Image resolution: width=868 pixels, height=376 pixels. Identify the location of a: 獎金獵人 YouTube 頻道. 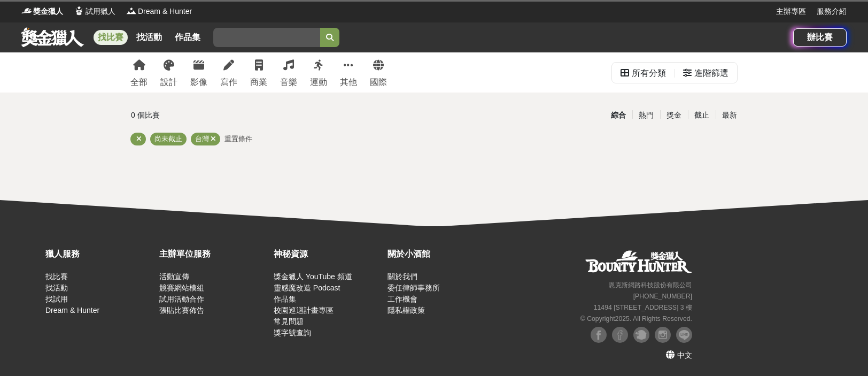
(312, 277).